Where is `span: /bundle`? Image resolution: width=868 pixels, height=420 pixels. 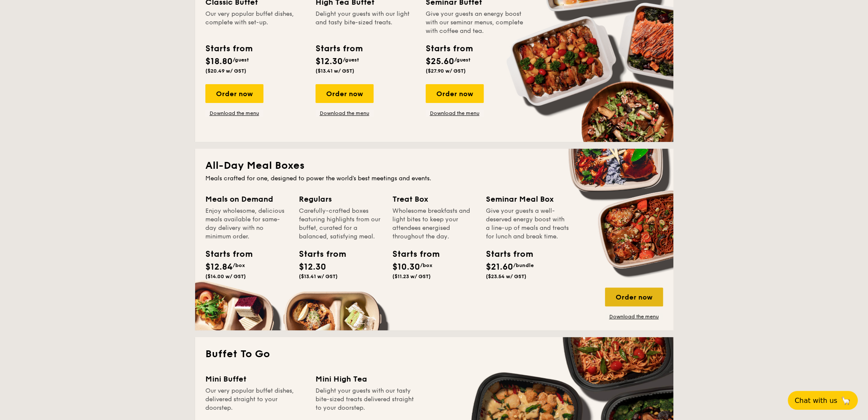
span: /bundle is located at coordinates (524, 265).